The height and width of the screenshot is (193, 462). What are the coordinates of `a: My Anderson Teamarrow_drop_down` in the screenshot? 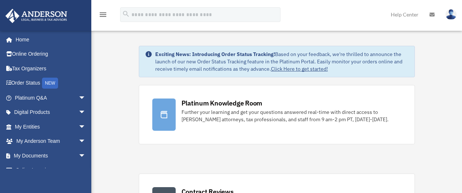 It's located at (51, 141).